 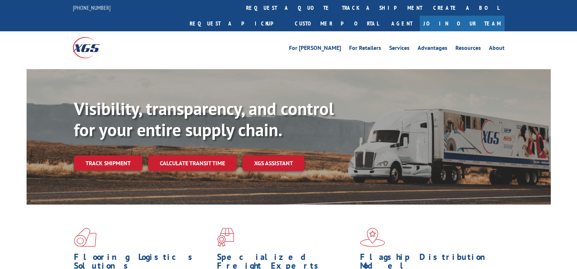 What do you see at coordinates (462, 23) in the screenshot?
I see `a: Join Our Team` at bounding box center [462, 23].